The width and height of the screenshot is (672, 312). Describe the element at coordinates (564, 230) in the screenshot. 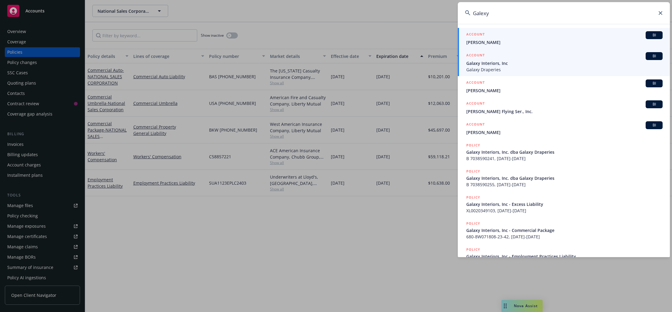

I see `span: Galaxy Interiors, Inc - Commercial Package` at that location.